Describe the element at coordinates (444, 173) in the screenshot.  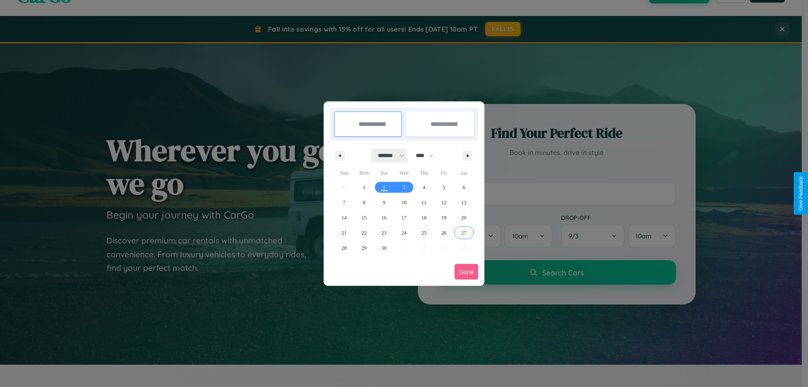
I see `span: Fri` at that location.